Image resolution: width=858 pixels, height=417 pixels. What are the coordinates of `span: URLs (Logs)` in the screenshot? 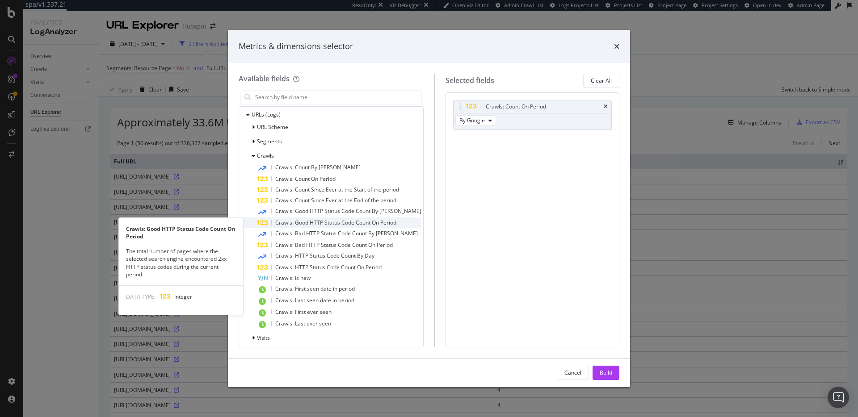 It's located at (266, 114).